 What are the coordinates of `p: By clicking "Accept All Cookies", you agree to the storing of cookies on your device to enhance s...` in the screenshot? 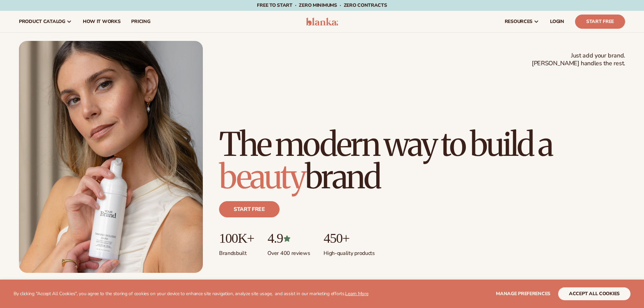 It's located at (191, 294).